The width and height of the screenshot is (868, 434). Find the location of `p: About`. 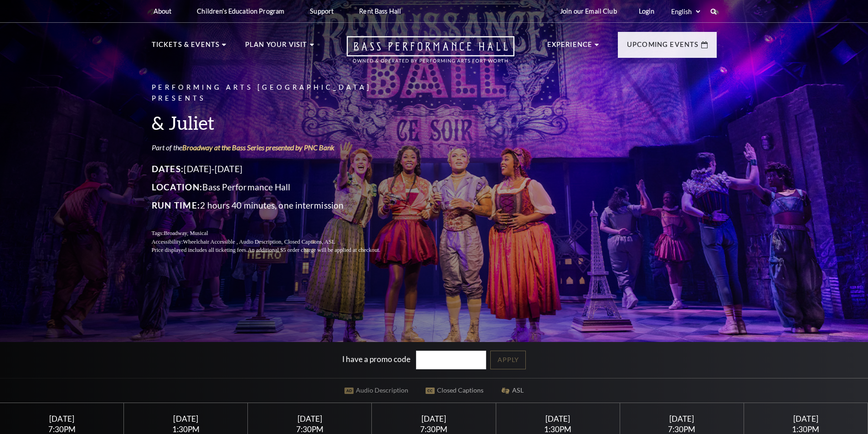

p: About is located at coordinates (163, 11).